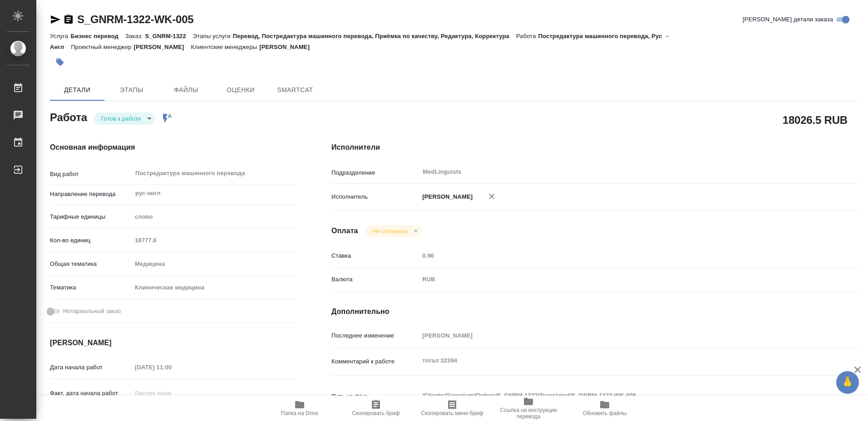 The image size is (868, 421). Describe the element at coordinates (595, 148) in the screenshot. I see `h4: Исполнители` at that location.